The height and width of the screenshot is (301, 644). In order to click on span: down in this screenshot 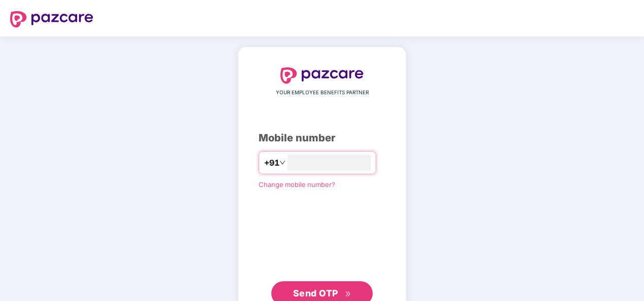, I will do `click(282, 163)`.